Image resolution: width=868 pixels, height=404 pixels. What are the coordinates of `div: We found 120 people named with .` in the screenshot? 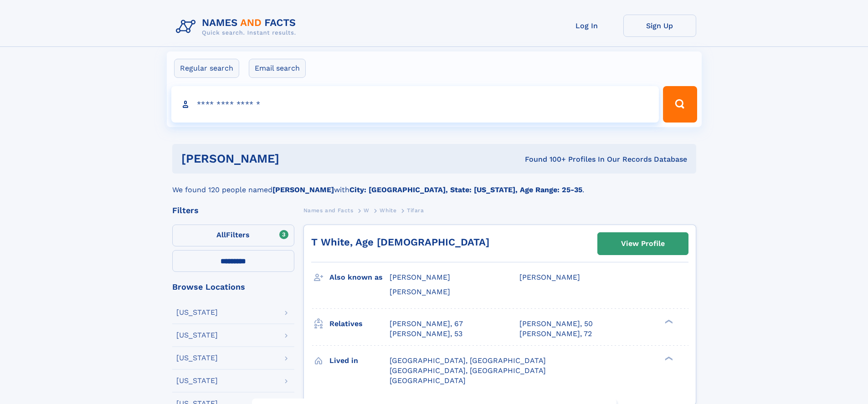 It's located at (434, 184).